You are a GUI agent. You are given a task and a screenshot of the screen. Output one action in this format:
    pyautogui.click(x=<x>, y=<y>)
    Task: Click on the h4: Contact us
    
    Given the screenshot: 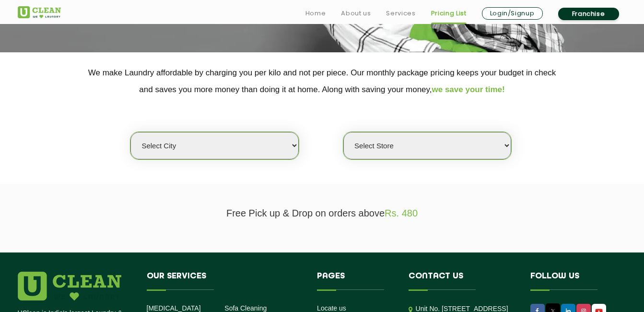 What is the action you would take?
    pyautogui.click(x=462, y=281)
    